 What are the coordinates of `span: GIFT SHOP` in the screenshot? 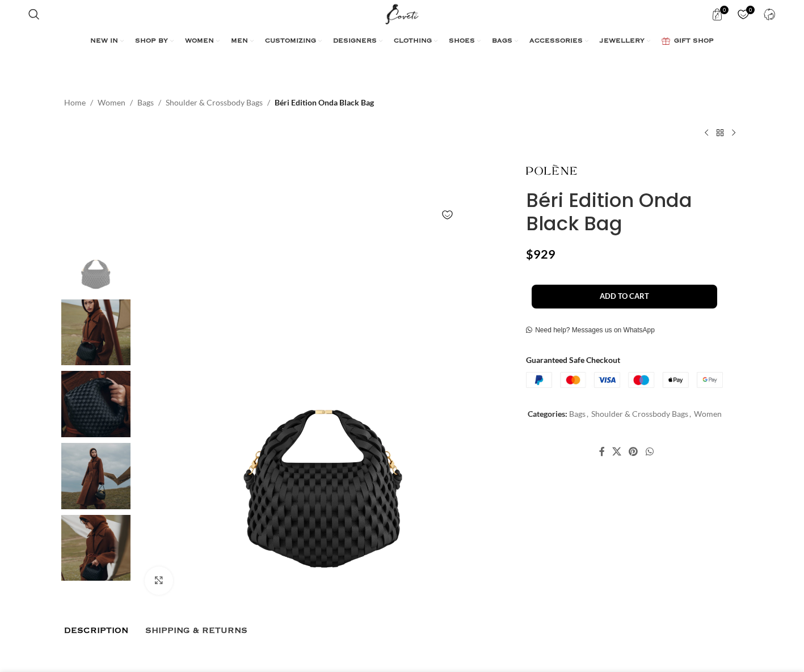 It's located at (694, 41).